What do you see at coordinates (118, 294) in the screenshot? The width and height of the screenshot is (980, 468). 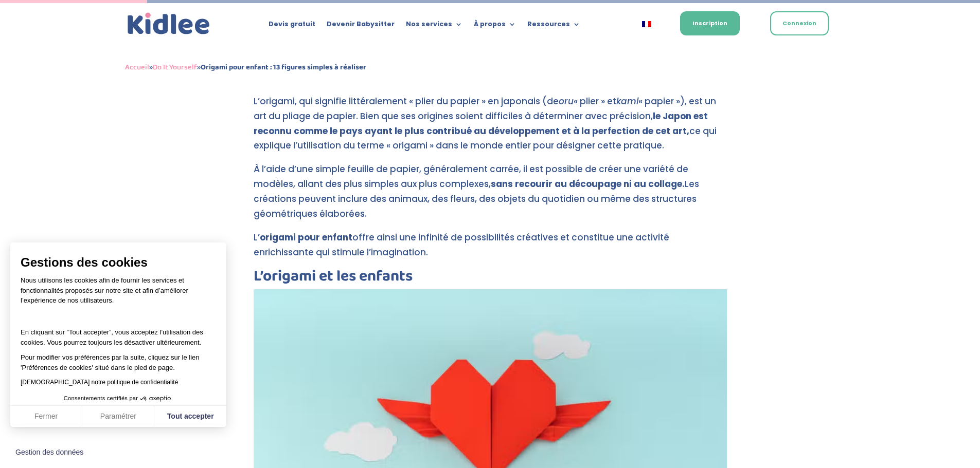 I see `p: Nous utilisons les cookies afin de fournir les services et fonctionnalités proposés sur notre sit...` at bounding box center [118, 294].